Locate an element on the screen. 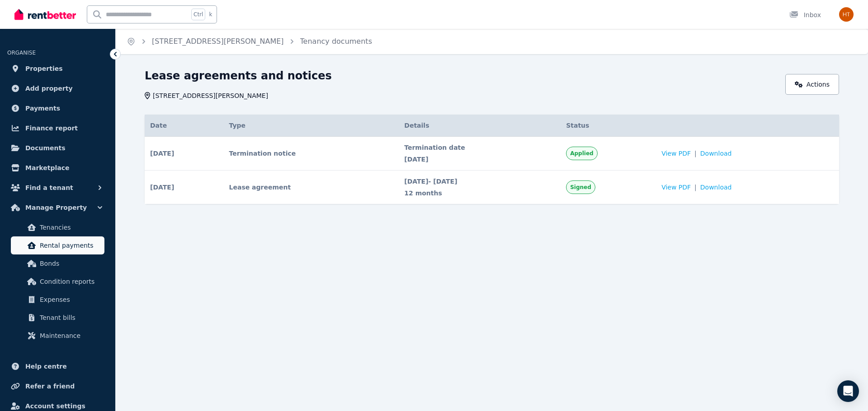 The image size is (868, 411). a: Actions is located at coordinates (812, 85).